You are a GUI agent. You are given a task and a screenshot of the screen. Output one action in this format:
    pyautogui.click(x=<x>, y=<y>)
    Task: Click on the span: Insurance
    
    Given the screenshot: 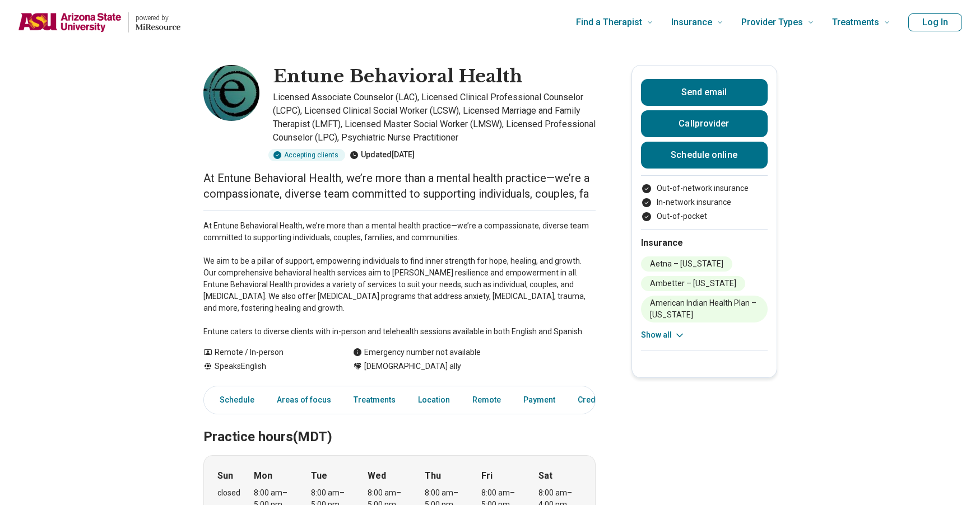 What is the action you would take?
    pyautogui.click(x=691, y=23)
    